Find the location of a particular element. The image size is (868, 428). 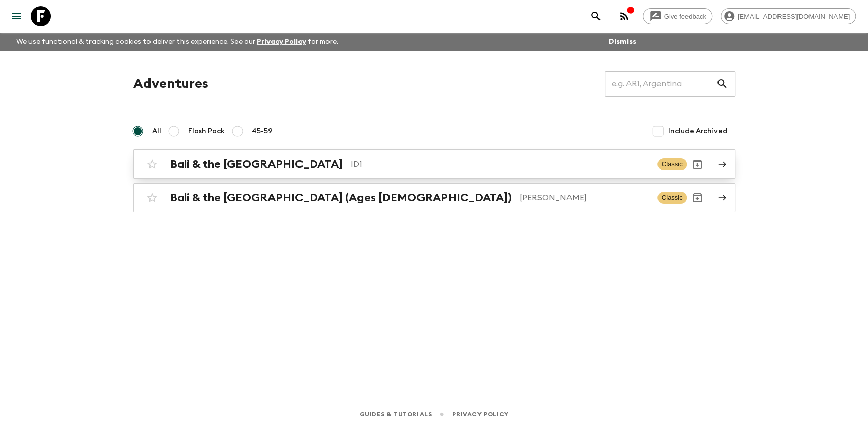

button: Dismiss is located at coordinates (623, 42).